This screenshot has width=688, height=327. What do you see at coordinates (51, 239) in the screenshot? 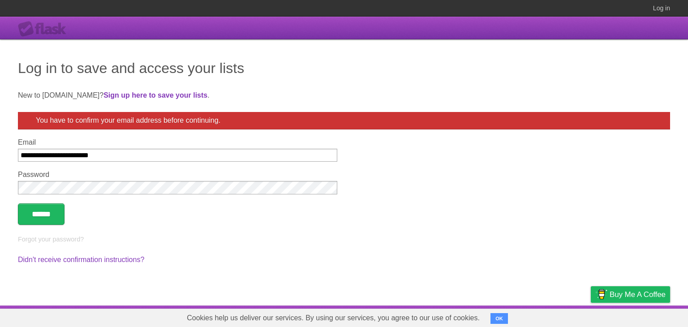
I see `a: Forgot your password?` at bounding box center [51, 239].